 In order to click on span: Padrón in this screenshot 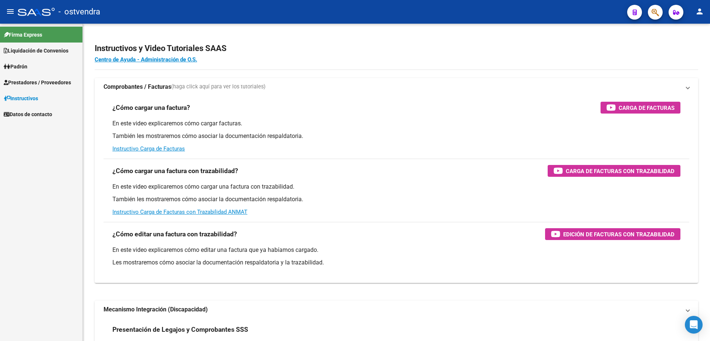, I will do `click(16, 67)`.